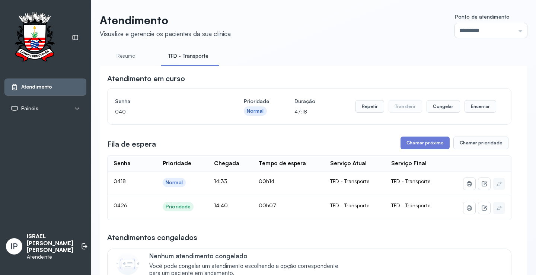  What do you see at coordinates (267, 205) in the screenshot?
I see `span: 00h07` at bounding box center [267, 205].